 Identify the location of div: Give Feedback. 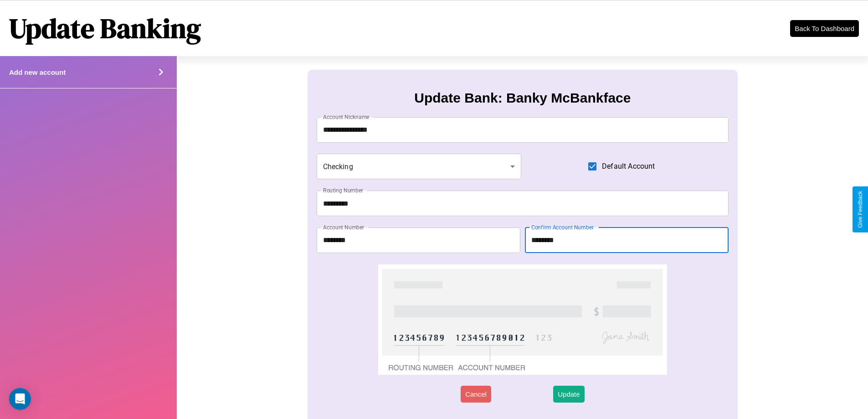
(860, 209).